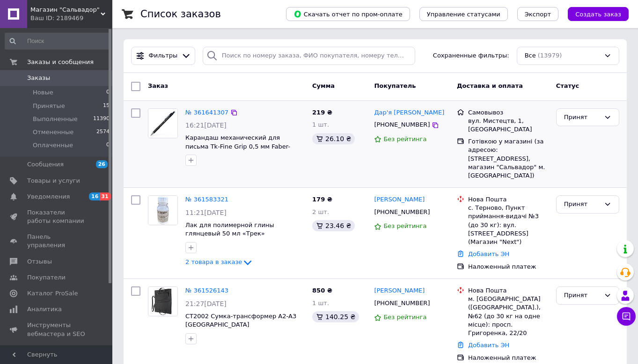 Image resolution: width=638 pixels, height=364 pixels. What do you see at coordinates (214, 262) in the screenshot?
I see `span: 2 товара в заказе` at bounding box center [214, 262].